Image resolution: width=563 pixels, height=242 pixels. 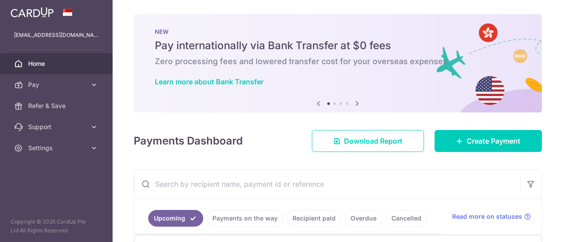 I want to click on a: Upcoming, so click(x=175, y=218).